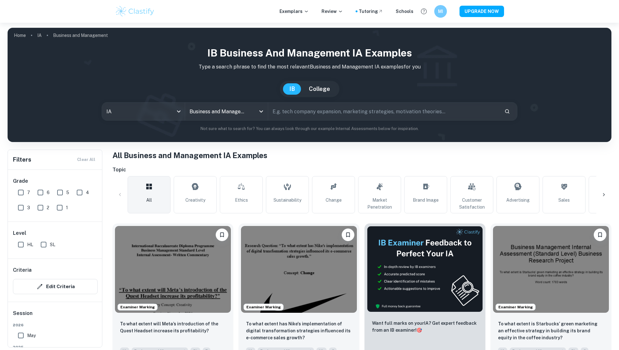 Image resolution: width=619 pixels, height=350 pixels. I want to click on h6: Filters, so click(22, 160).